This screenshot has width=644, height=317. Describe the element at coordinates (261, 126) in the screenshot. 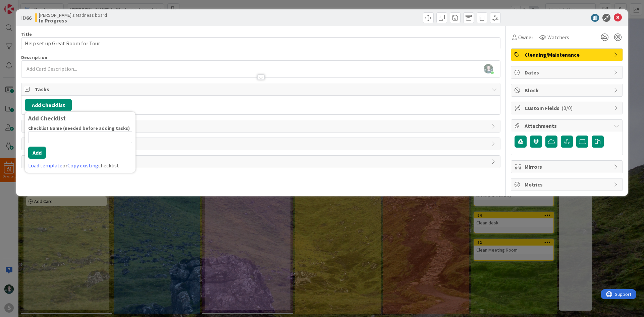

I see `span: Links` at that location.